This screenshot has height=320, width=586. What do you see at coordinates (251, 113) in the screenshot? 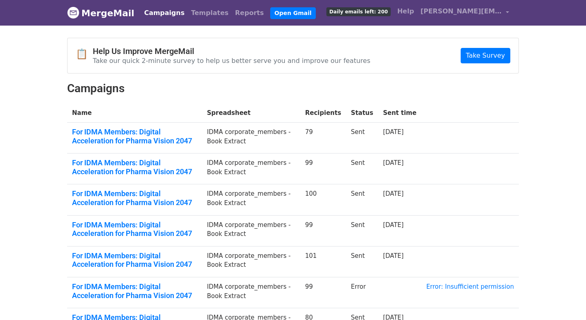
I see `th: Spreadsheet` at bounding box center [251, 113].